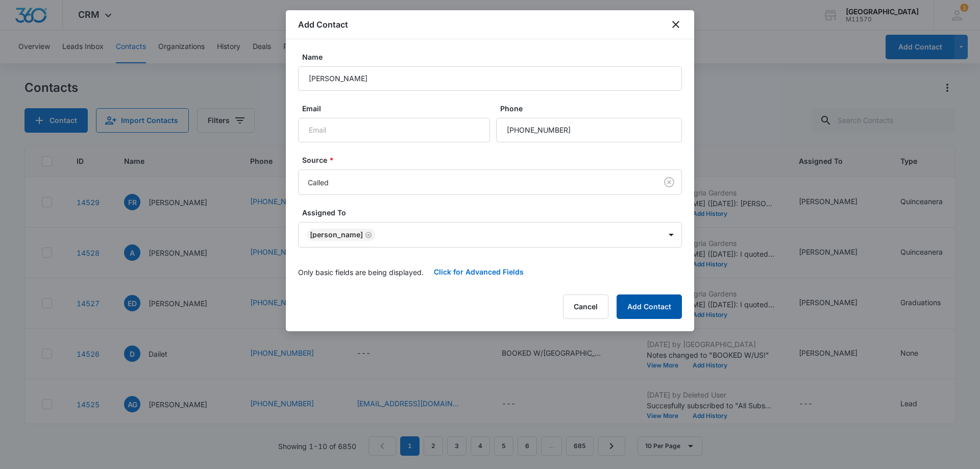 This screenshot has width=980, height=469. I want to click on label: Phone, so click(593, 108).